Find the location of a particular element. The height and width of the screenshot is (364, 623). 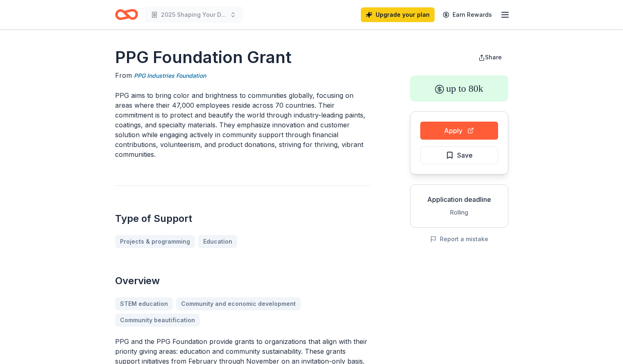

h2: Overview is located at coordinates (243, 281).